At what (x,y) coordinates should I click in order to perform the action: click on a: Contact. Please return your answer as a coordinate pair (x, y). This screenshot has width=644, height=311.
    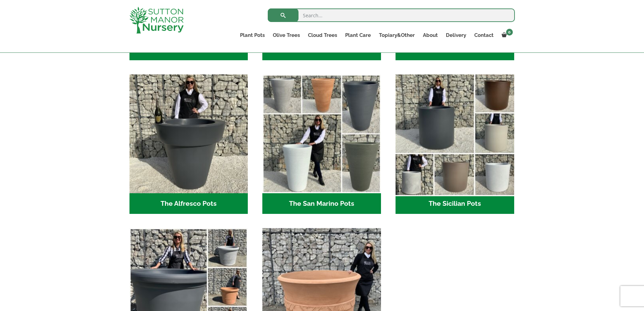
    Looking at the image, I should click on (484, 35).